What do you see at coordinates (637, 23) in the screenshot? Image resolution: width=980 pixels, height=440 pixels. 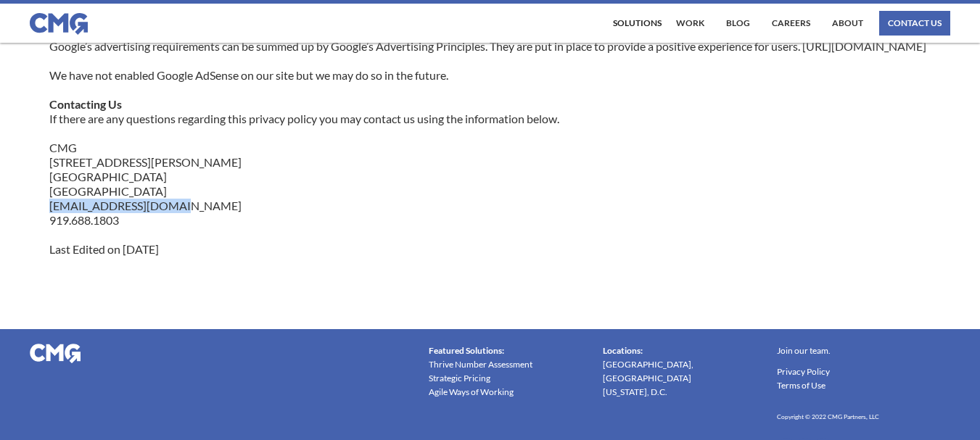 I see `div: Solutions` at bounding box center [637, 23].